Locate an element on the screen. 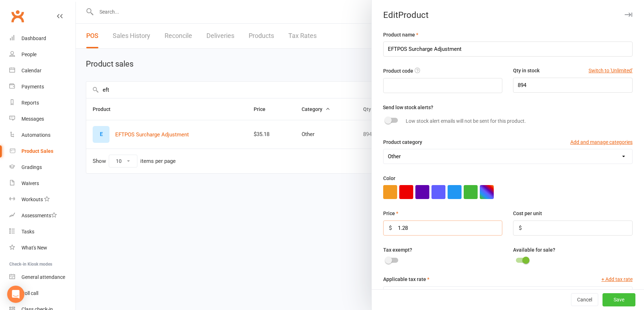  div: Assessments is located at coordinates (39, 215).